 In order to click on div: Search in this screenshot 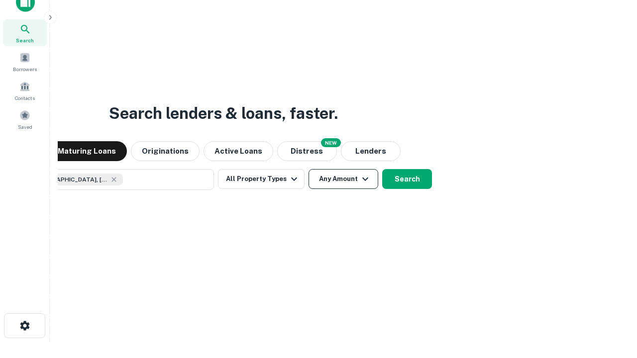, I will do `click(25, 33)`.